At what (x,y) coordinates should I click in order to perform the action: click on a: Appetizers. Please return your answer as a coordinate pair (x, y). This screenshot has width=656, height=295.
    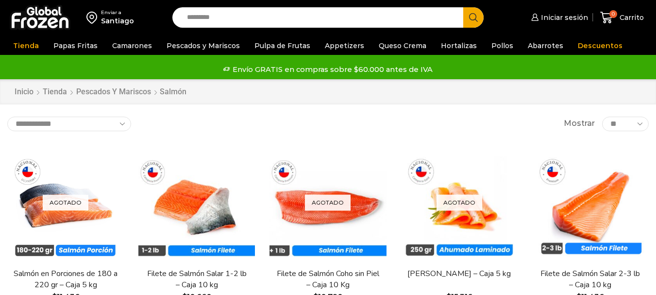
    Looking at the image, I should click on (344, 46).